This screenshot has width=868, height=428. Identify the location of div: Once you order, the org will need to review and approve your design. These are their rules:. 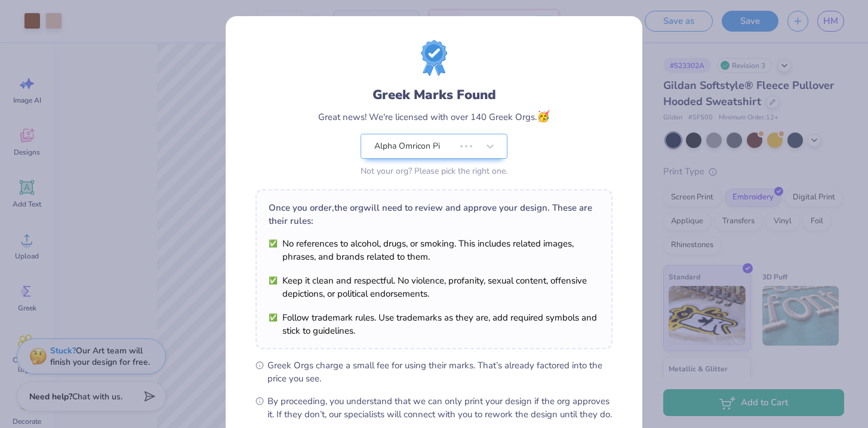
(434, 214).